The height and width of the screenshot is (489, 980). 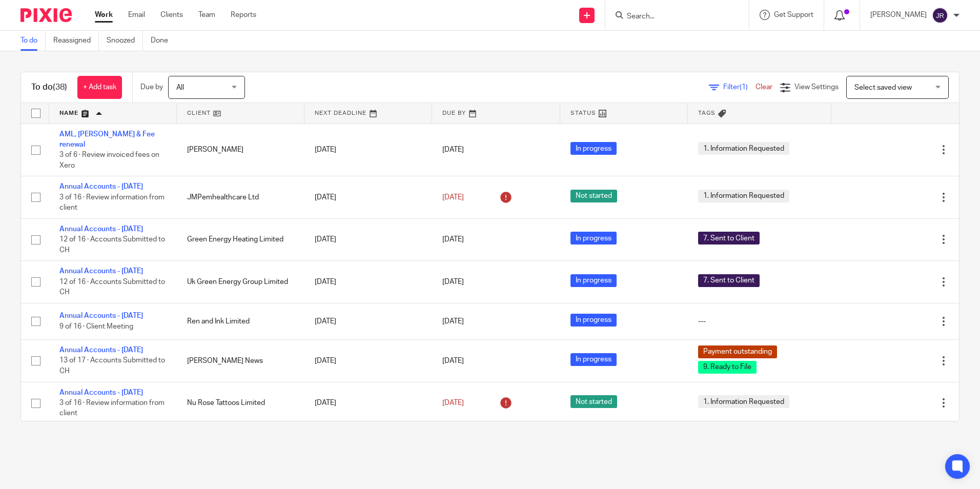 What do you see at coordinates (744, 87) in the screenshot?
I see `span: (1)` at bounding box center [744, 87].